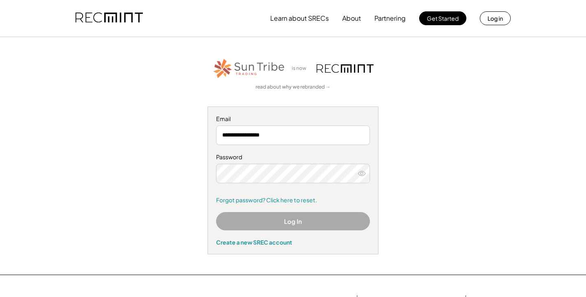 The image size is (586, 297). Describe the element at coordinates (301, 68) in the screenshot. I see `div: is now` at that location.